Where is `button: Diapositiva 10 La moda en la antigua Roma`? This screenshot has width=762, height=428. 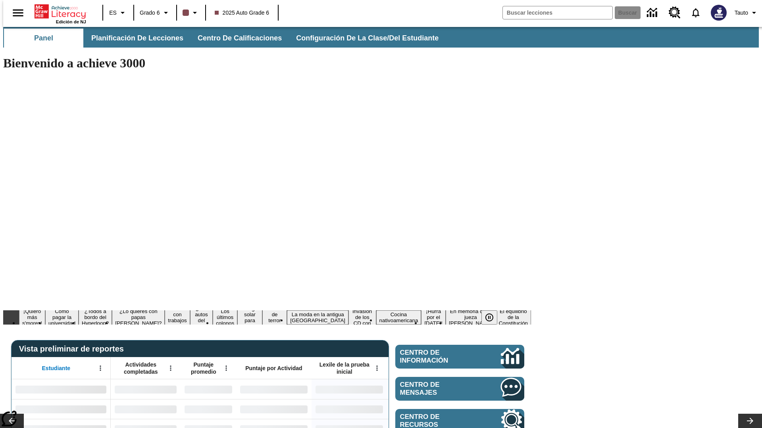 button: Diapositiva 10 La moda en la antigua Roma is located at coordinates (317, 318).